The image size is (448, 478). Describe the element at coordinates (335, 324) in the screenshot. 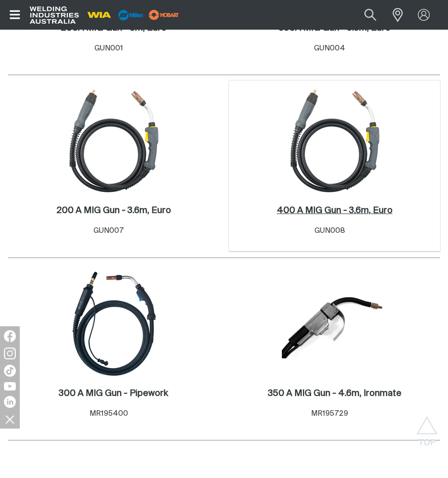

I see `img: 350 A MIG Gun - 4.6m, Ironmate` at that location.